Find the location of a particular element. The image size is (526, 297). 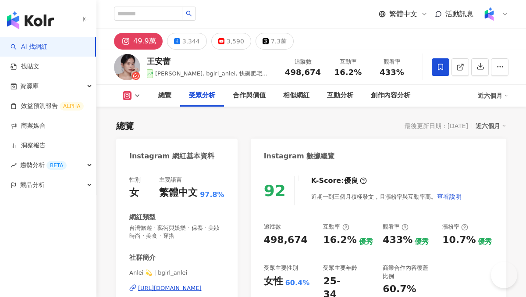

div: 7.3萬 is located at coordinates (279, 41).